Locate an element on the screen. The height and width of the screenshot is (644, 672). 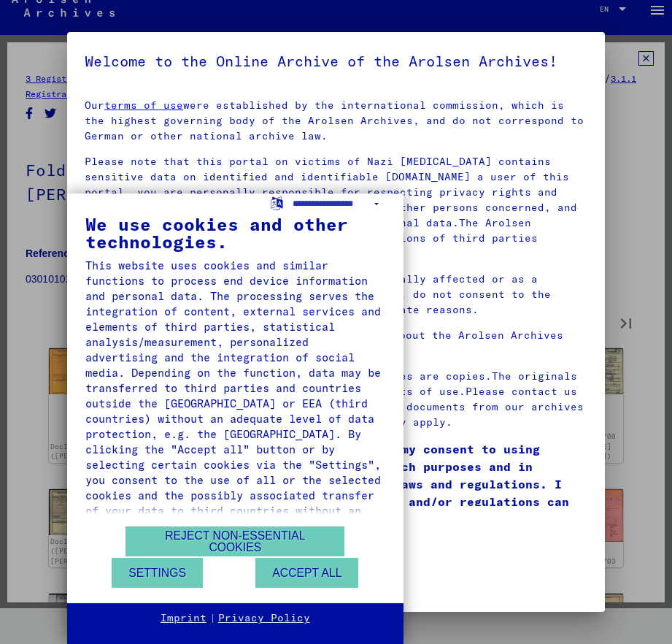
button: Reject non-essential cookies is located at coordinates (235, 541).